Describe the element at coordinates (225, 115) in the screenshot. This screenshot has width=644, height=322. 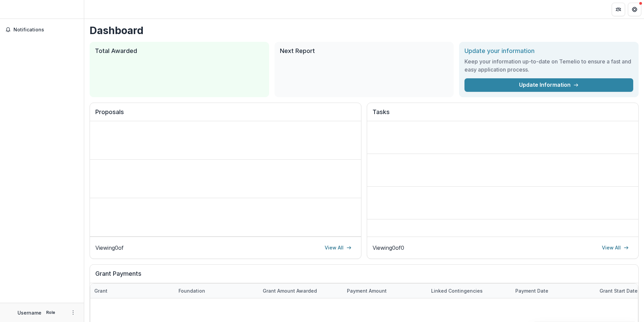
I see `h2: Proposals` at that location.